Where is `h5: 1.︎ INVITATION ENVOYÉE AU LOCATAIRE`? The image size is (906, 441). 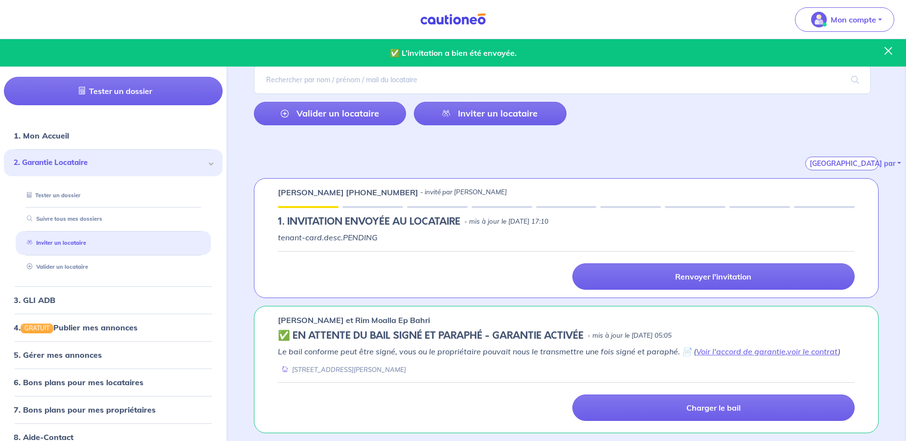 h5: 1.︎ INVITATION ENVOYÉE AU LOCATAIRE is located at coordinates (369, 222).